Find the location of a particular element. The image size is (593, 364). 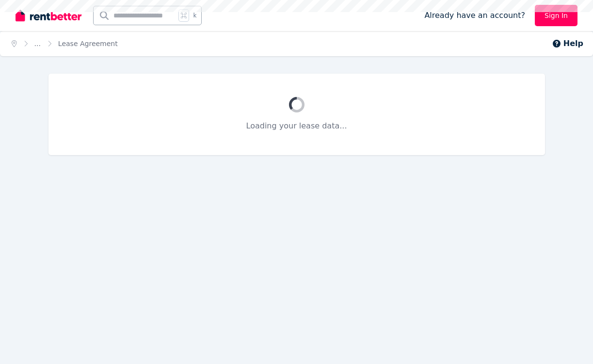

span: Lease Agreement is located at coordinates (88, 43).